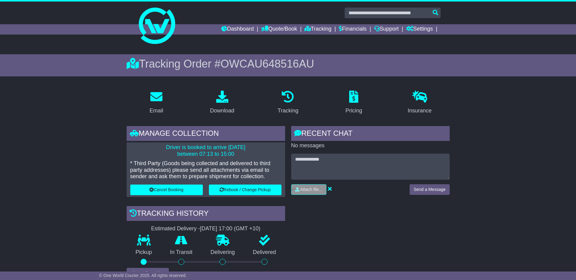 This screenshot has width=576, height=280. I want to click on div: Estimated Delivery -, so click(206, 229).